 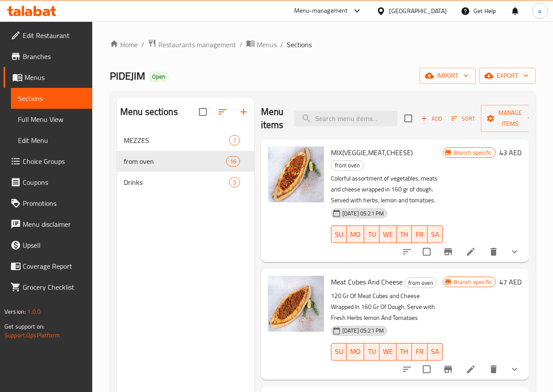 What do you see at coordinates (507, 76) in the screenshot?
I see `span: export` at bounding box center [507, 76].